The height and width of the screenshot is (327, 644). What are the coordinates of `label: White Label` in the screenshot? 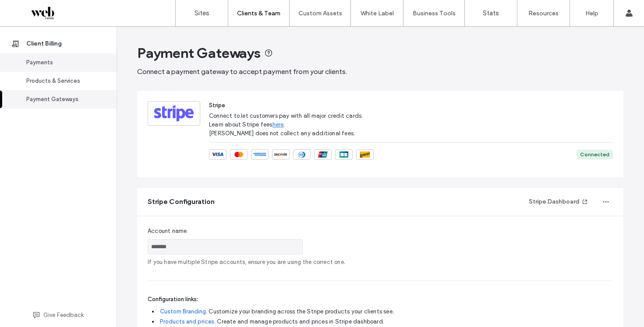 It's located at (377, 13).